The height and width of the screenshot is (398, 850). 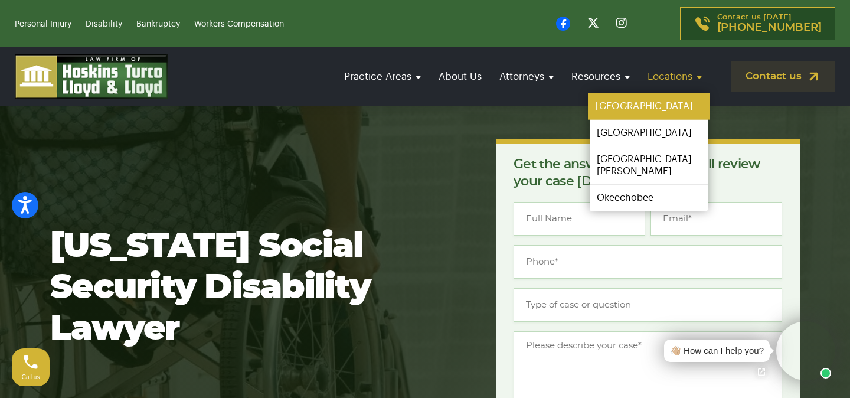 What do you see at coordinates (647, 304) in the screenshot?
I see `input: Type of case or question` at bounding box center [647, 304].